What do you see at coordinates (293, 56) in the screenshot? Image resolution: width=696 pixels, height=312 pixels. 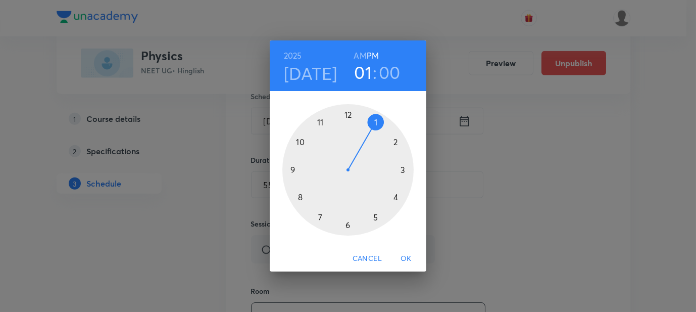 I see `button: 2025` at bounding box center [293, 56].